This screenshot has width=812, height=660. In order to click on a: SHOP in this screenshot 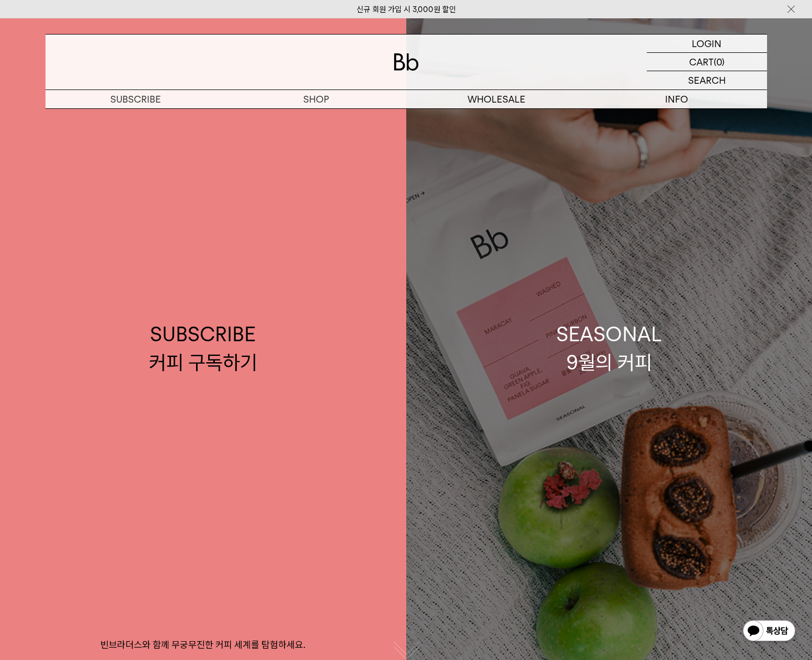, I will do `click(316, 99)`.